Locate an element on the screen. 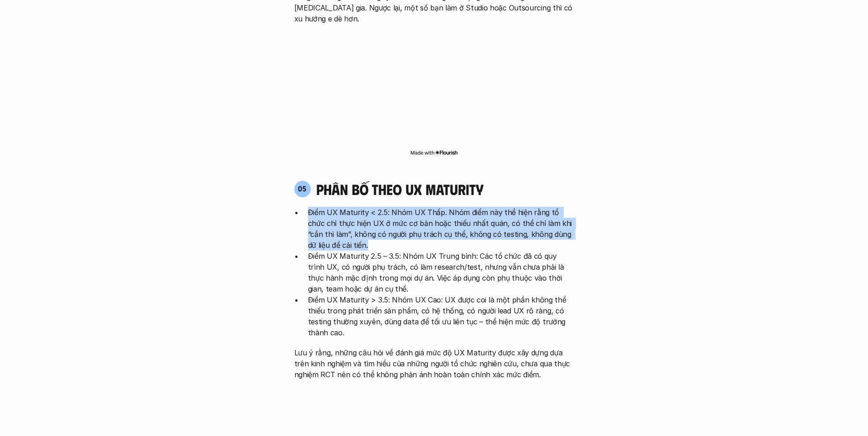 Image resolution: width=868 pixels, height=436 pixels. p: 05 is located at coordinates (302, 189).